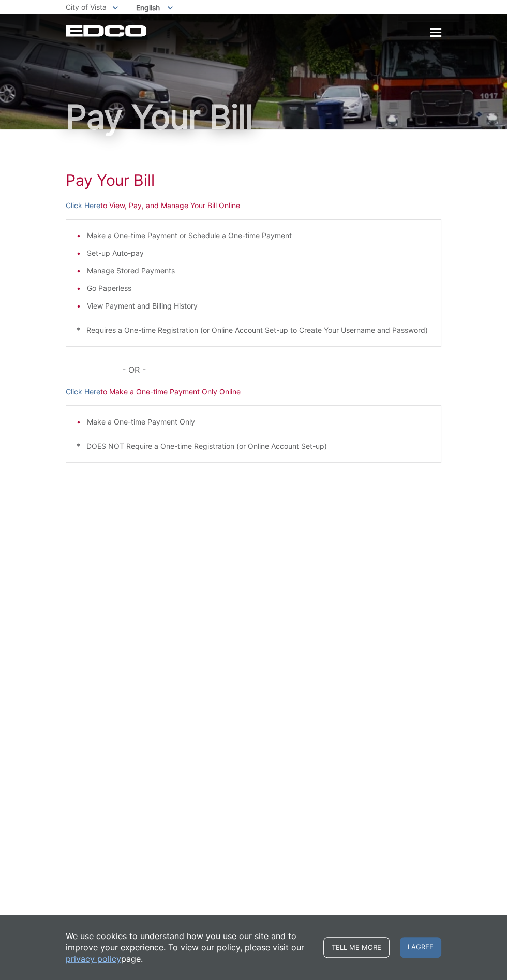 Image resolution: width=507 pixels, height=980 pixels. What do you see at coordinates (254, 447) in the screenshot?
I see `p: * DOES NOT Require a One-time Registration (or Online Account Set-up)` at bounding box center [254, 447].